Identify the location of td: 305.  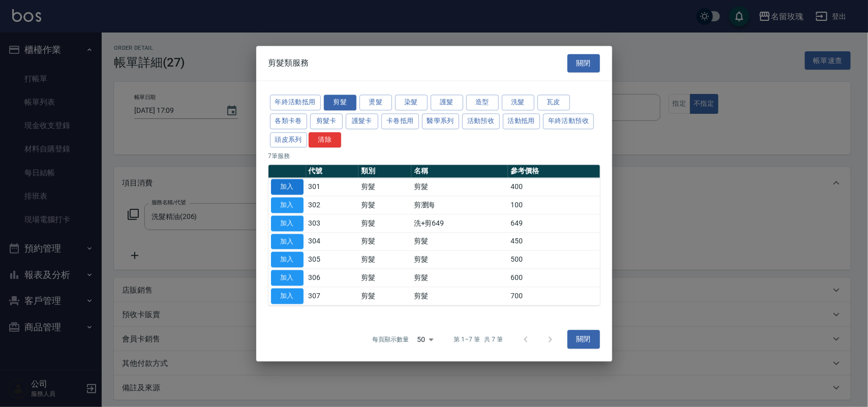
(332, 259).